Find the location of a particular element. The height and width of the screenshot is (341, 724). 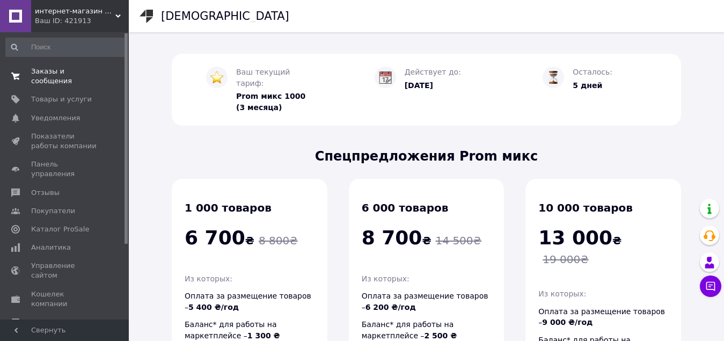

span: Спецпредложения Prom микc is located at coordinates (426, 156).